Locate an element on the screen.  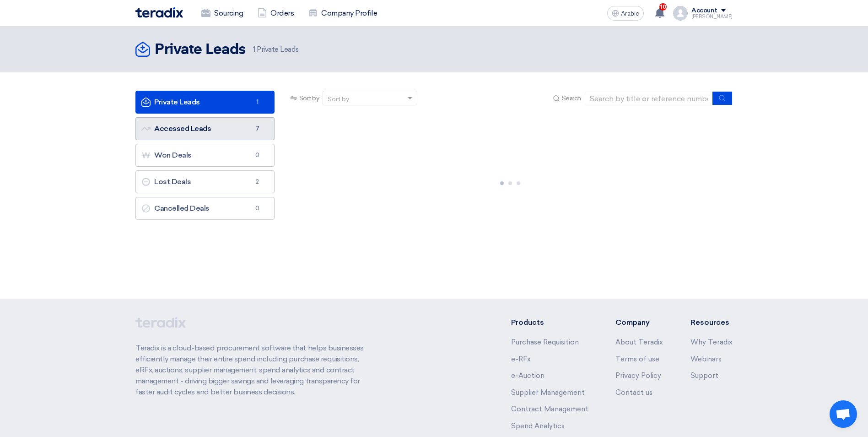
li: Company is located at coordinates (639, 322).